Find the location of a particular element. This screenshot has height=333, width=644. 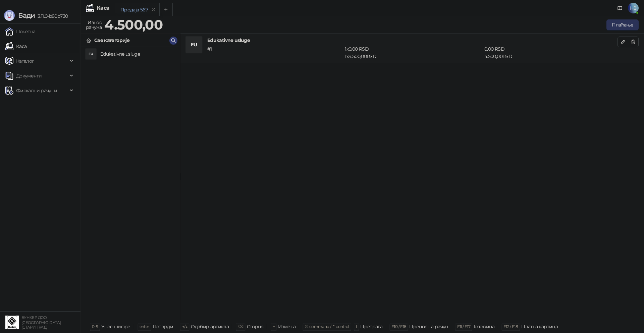

div: Потврди is located at coordinates (163, 327).